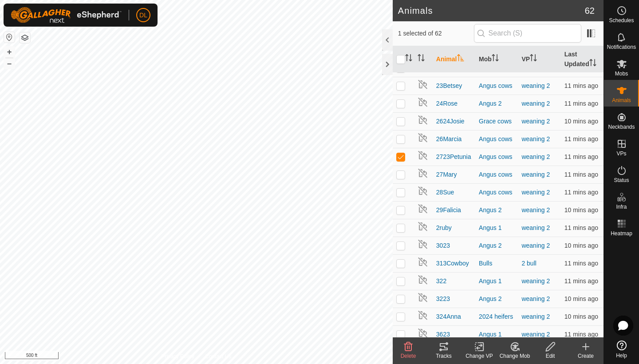  What do you see at coordinates (621, 20) in the screenshot?
I see `span: Schedules` at bounding box center [621, 20].